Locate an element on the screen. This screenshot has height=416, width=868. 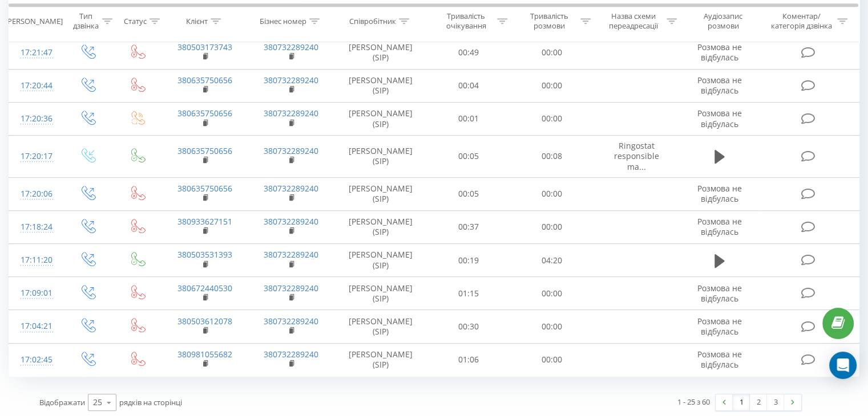
td: 01:06 is located at coordinates (468, 360).